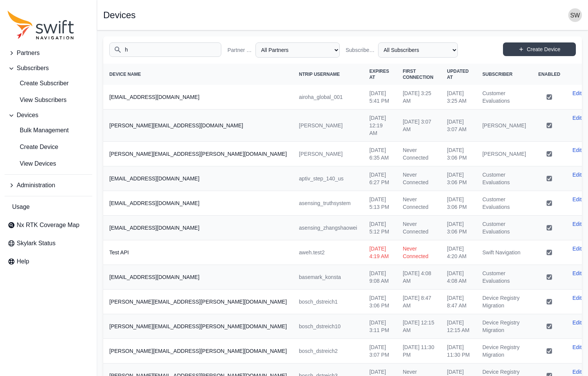 Image resolution: width=588 pixels, height=376 pixels. Describe the element at coordinates (36, 185) in the screenshot. I see `span: Administration` at that location.